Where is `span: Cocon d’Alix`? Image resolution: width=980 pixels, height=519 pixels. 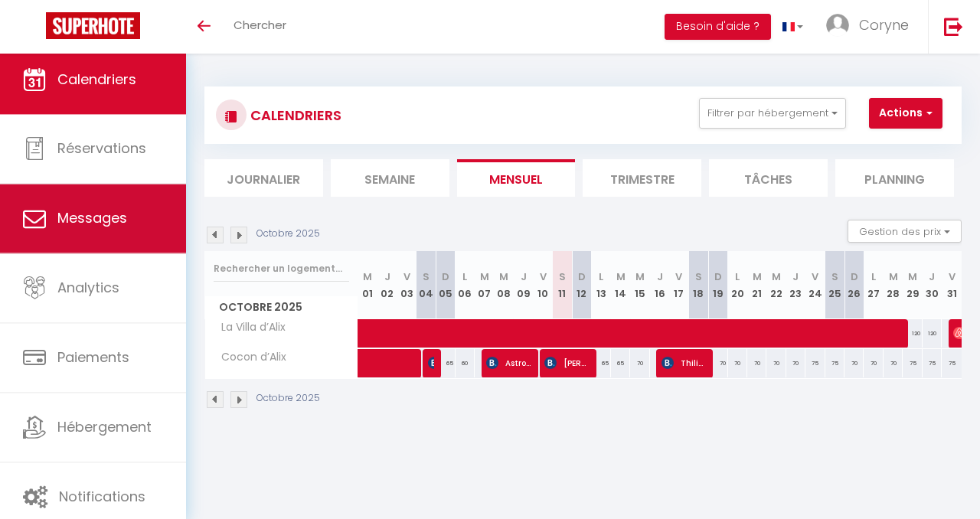
span: Cocon d’Alix is located at coordinates (249, 357).